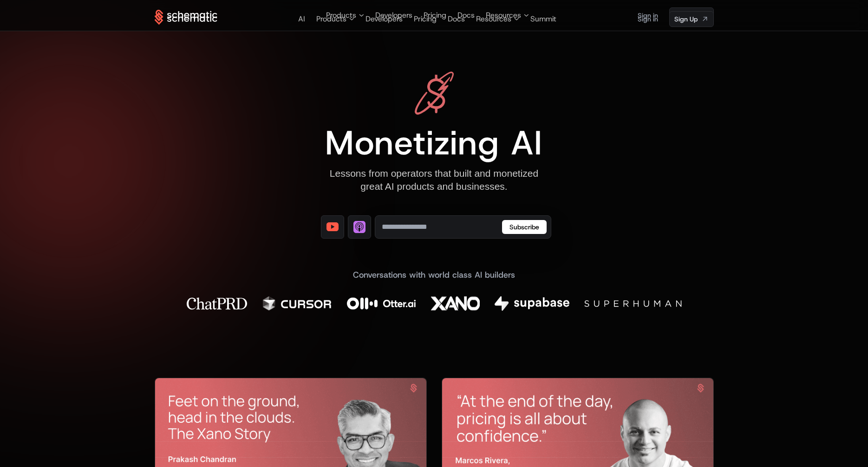  I want to click on button: Subscribe, so click(525, 227).